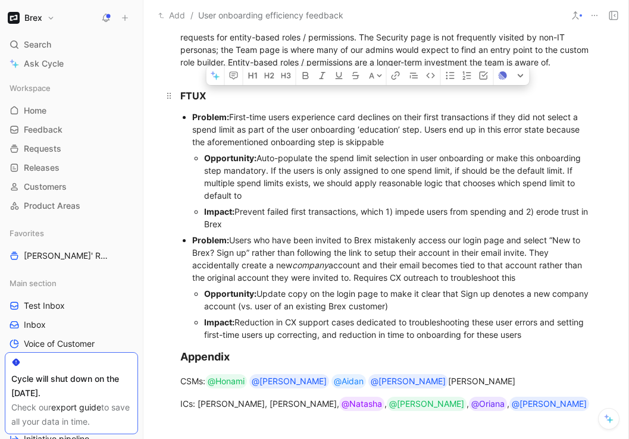  What do you see at coordinates (76, 407) in the screenshot?
I see `a: export guide` at bounding box center [76, 407].